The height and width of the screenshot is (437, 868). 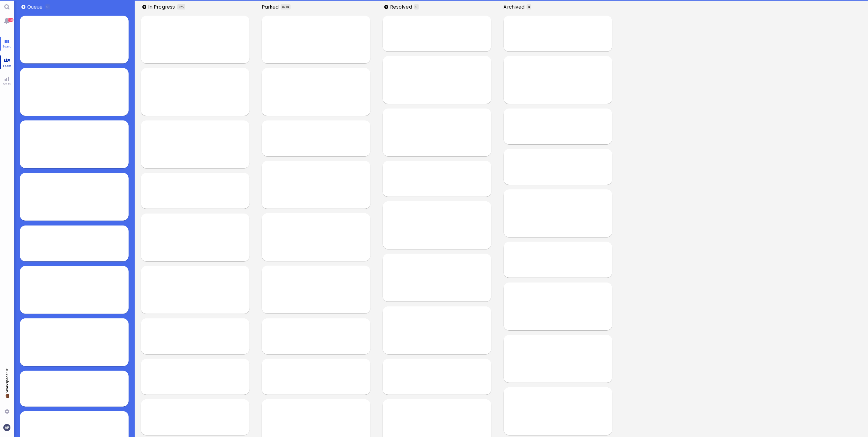 I want to click on span: Archived, so click(x=515, y=7).